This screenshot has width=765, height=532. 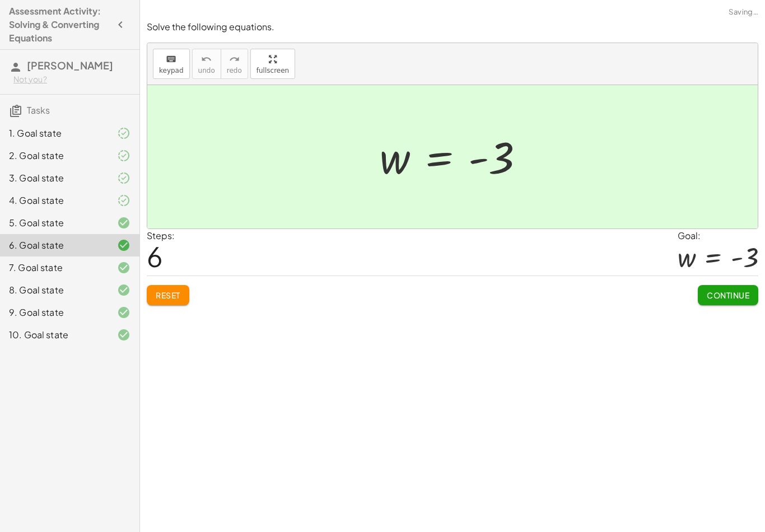 What do you see at coordinates (54, 156) in the screenshot?
I see `div: 2. Goal state` at bounding box center [54, 156].